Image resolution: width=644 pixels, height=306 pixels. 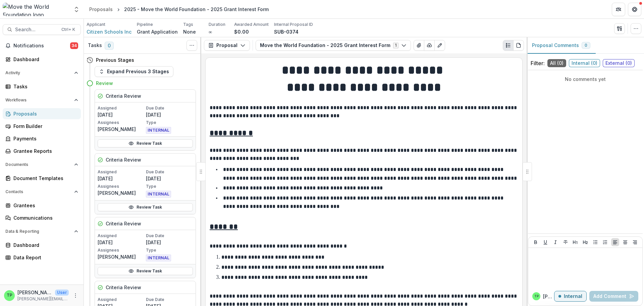 I want to click on a: Citizen Schools Inc, so click(x=109, y=32).